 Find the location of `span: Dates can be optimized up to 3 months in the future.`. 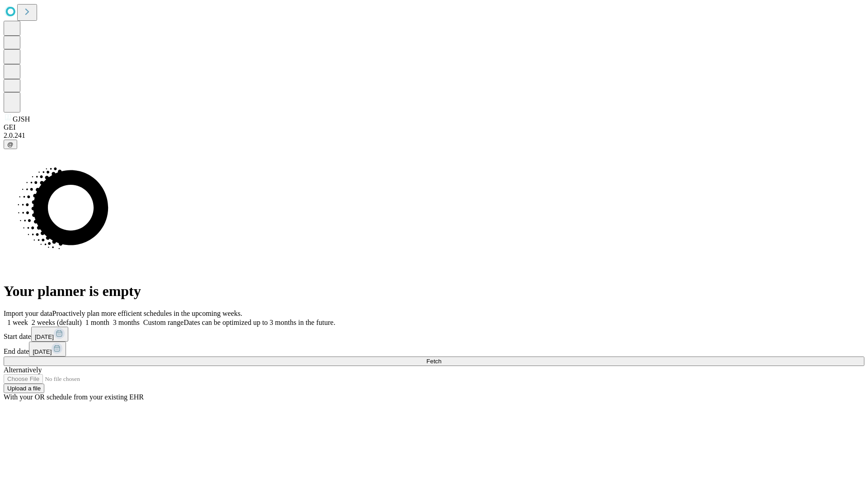

span: Dates can be optimized up to 3 months in the future. is located at coordinates (259, 323).